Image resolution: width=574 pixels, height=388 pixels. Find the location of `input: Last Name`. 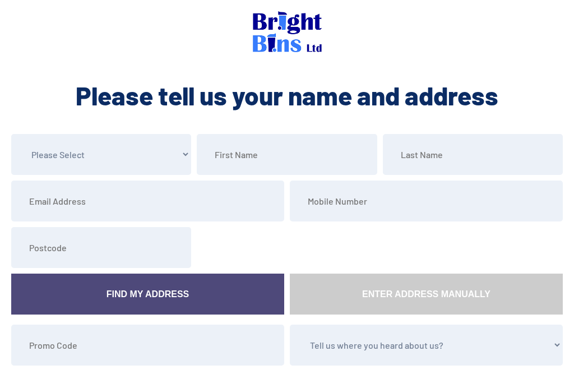

input: Last Name is located at coordinates (473, 154).